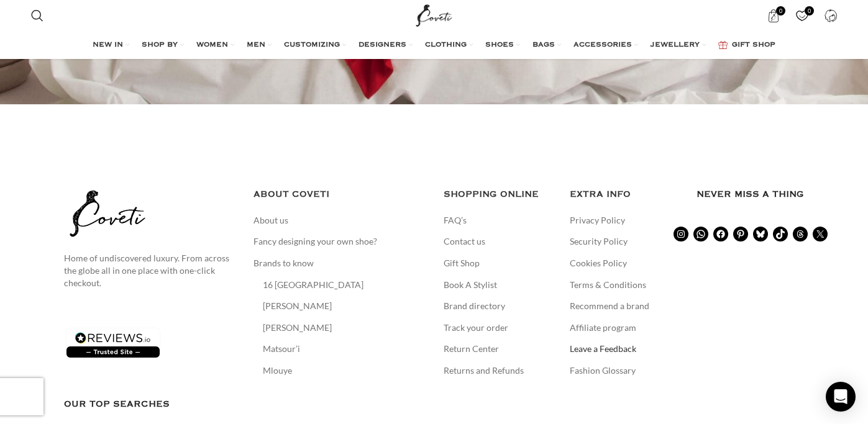 This screenshot has width=868, height=424. Describe the element at coordinates (464, 242) in the screenshot. I see `a: Contact us` at that location.